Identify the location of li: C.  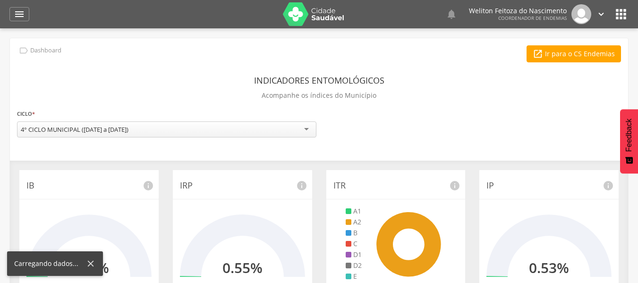
(353, 244).